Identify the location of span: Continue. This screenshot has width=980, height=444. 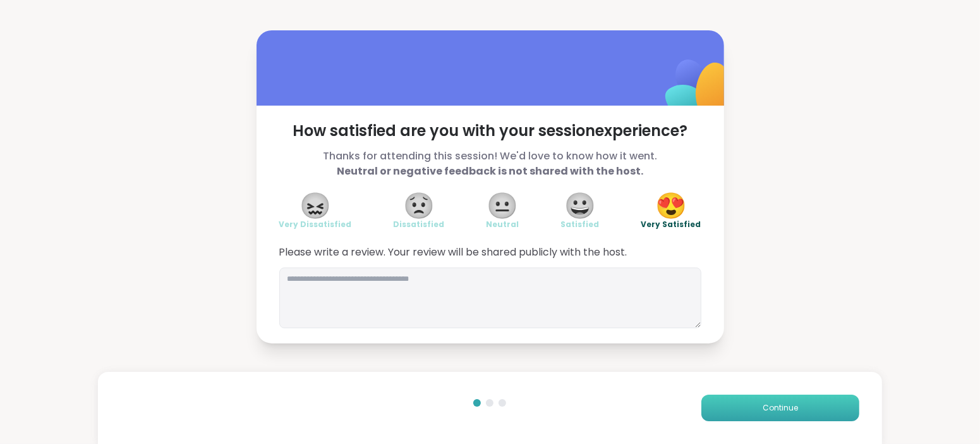
(780, 408).